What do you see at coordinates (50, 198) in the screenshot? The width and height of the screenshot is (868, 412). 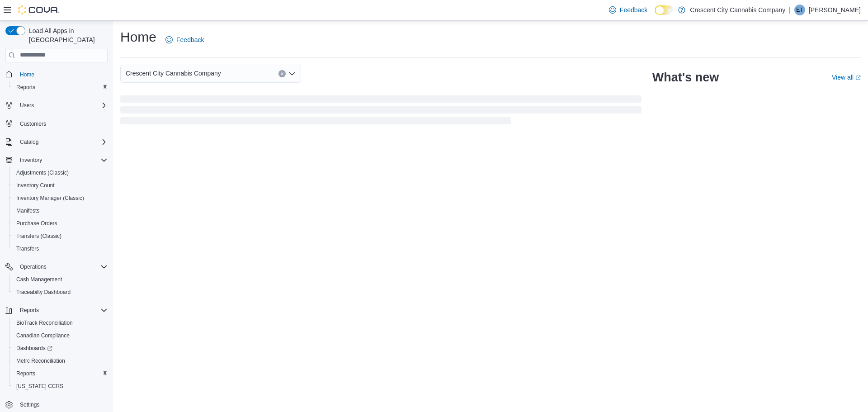 I see `a: Inventory Manager (Classic)` at bounding box center [50, 198].